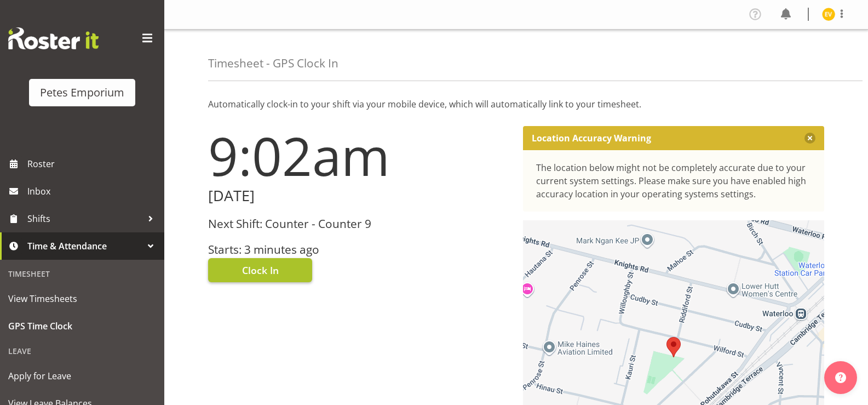  I want to click on p: Location Accuracy Warning, so click(591, 138).